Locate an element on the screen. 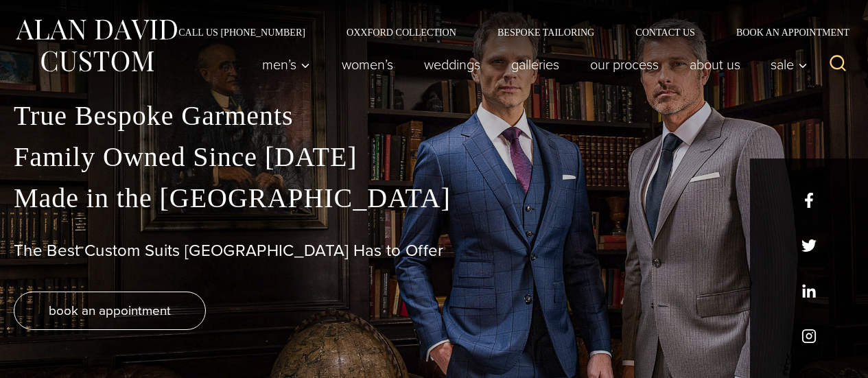  a: About Us is located at coordinates (714, 64).